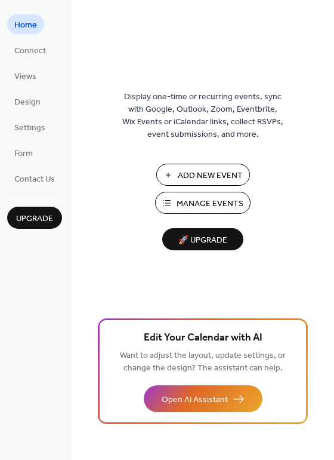 The image size is (334, 460). Describe the element at coordinates (203, 338) in the screenshot. I see `span: Edit Your Calendar with AI` at that location.